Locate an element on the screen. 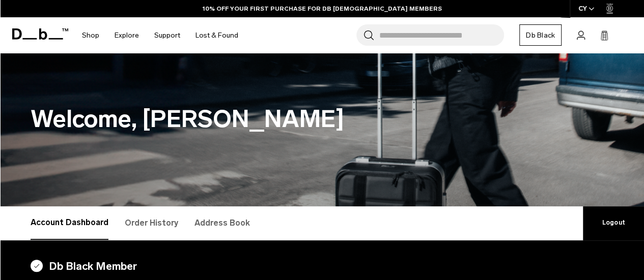 The image size is (644, 280). a: Shop is located at coordinates (91, 35).